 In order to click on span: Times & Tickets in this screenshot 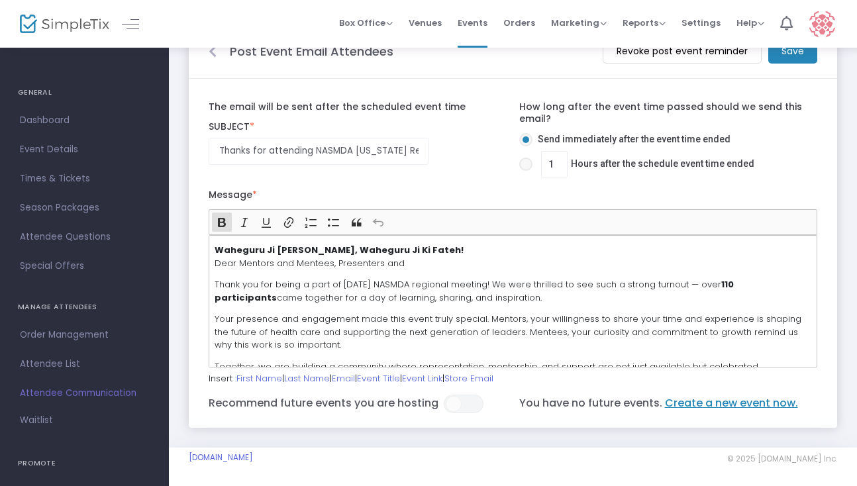, I will do `click(84, 179)`.